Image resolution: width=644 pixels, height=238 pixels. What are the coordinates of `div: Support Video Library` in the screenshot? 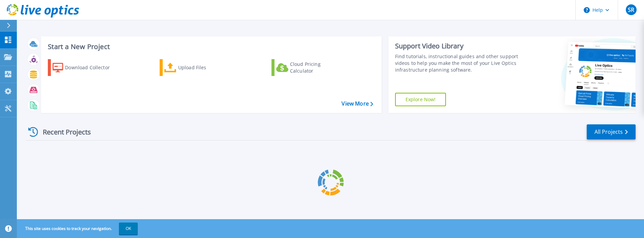 It's located at (458, 46).